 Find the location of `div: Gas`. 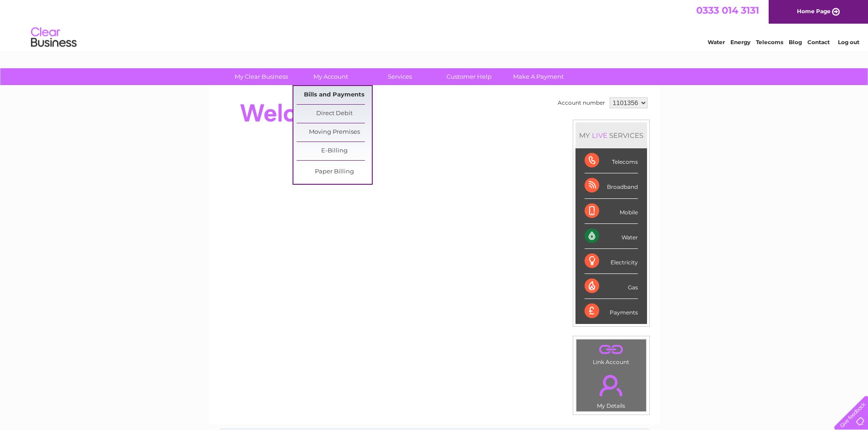

div: Gas is located at coordinates (611, 286).